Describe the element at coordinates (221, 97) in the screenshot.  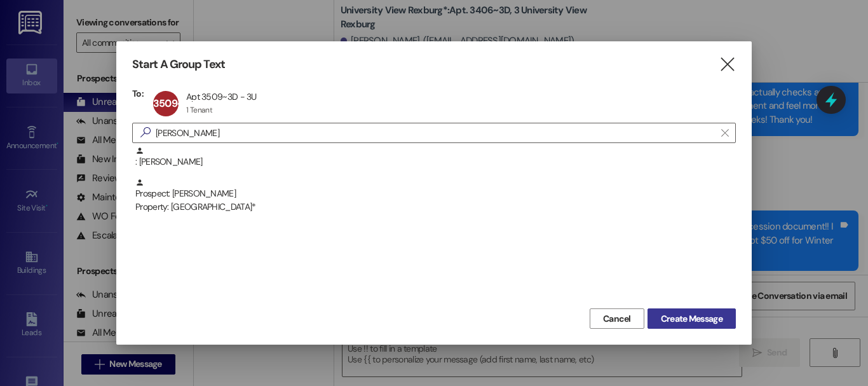
I see `div: Apt 3509~3D - 3U` at that location.